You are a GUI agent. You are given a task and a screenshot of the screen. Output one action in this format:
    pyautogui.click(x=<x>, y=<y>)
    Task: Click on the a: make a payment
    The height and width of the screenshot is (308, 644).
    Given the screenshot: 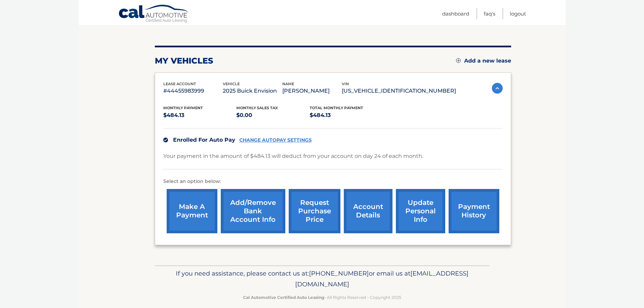 What is the action you would take?
    pyautogui.click(x=192, y=211)
    